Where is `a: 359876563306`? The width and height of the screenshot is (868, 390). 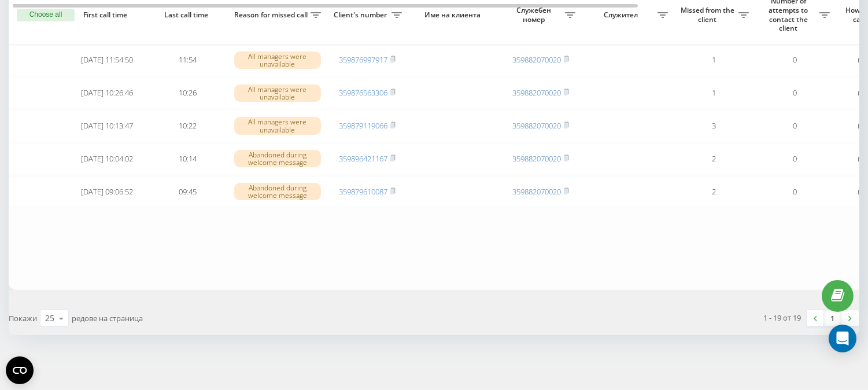
a: 359876563306 is located at coordinates (363, 93).